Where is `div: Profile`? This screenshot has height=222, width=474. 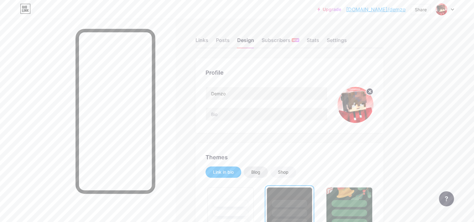
div: Profile is located at coordinates (289, 72).